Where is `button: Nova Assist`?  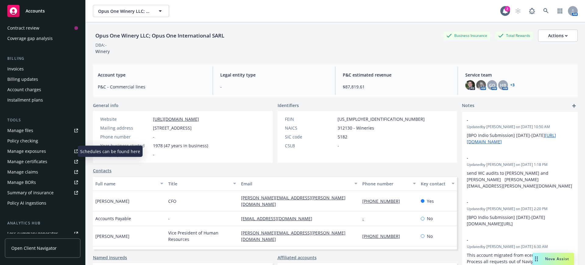
button: Nova Assist is located at coordinates (553, 259).